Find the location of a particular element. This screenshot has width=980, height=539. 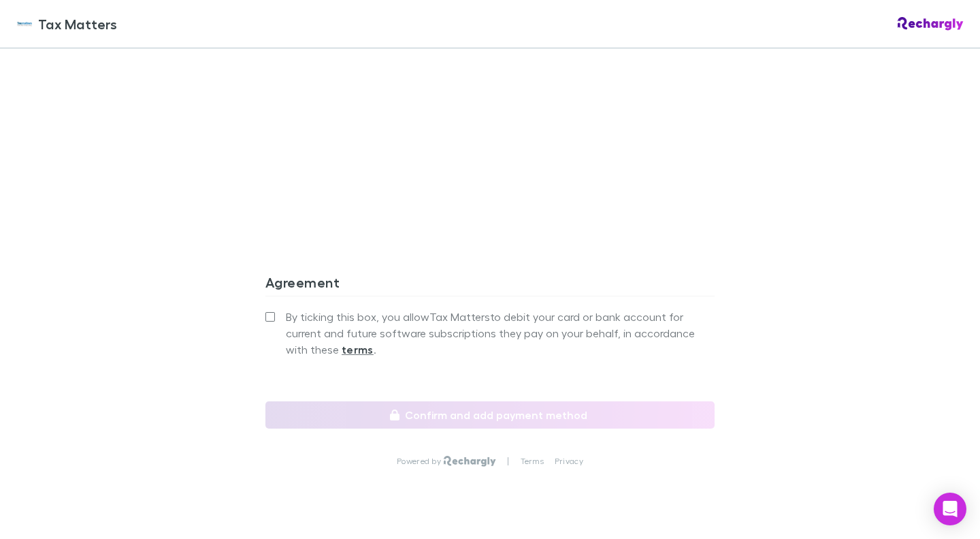

span: By ticking this box, you allow Tax Matters to debit your card or bank account for current and fut... is located at coordinates (500, 333).